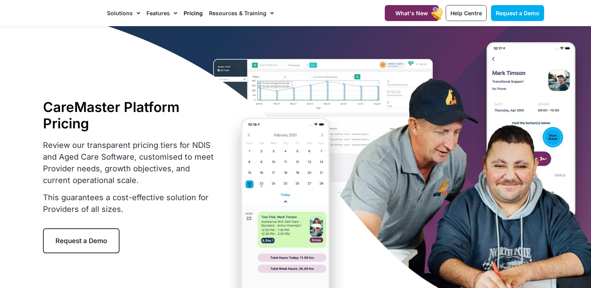 Image resolution: width=591 pixels, height=288 pixels. Describe the element at coordinates (466, 13) in the screenshot. I see `span: Help Centre` at that location.